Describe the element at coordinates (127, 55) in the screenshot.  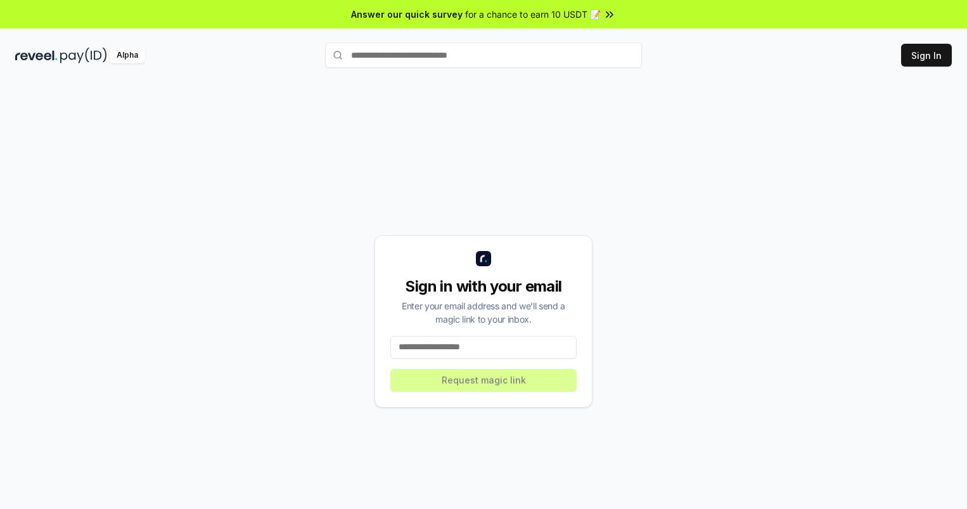
I see `div: Alpha` at that location.